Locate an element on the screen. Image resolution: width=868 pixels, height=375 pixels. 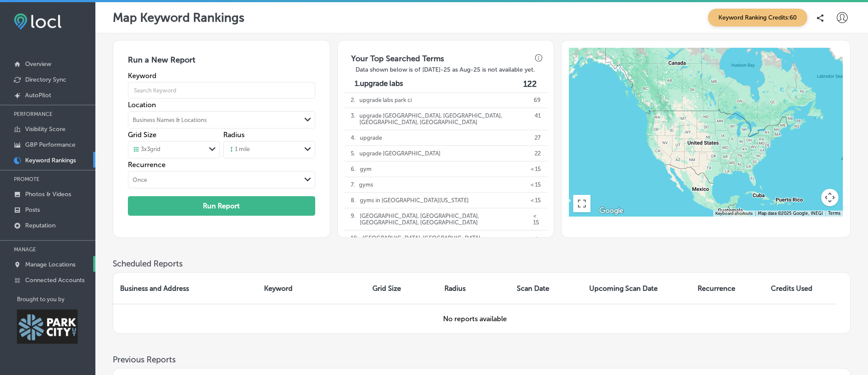
span: Keyword Ranking Credits: 60 is located at coordinates (758, 17).